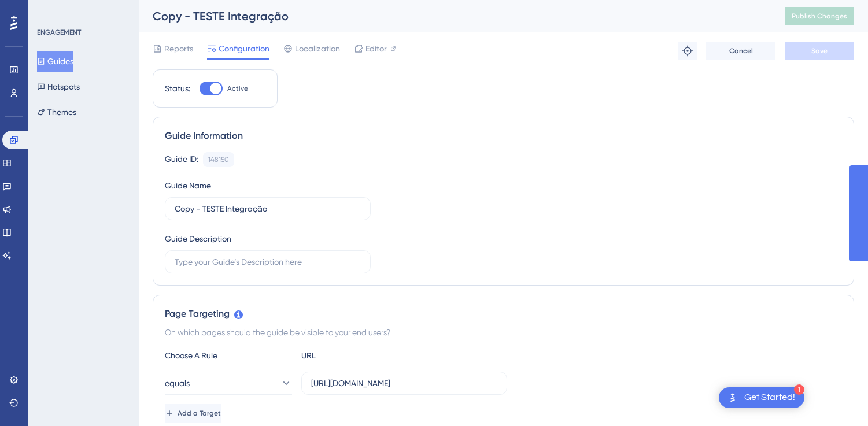 The image size is (868, 426). Describe the element at coordinates (819, 16) in the screenshot. I see `button: Publish Changes` at that location.